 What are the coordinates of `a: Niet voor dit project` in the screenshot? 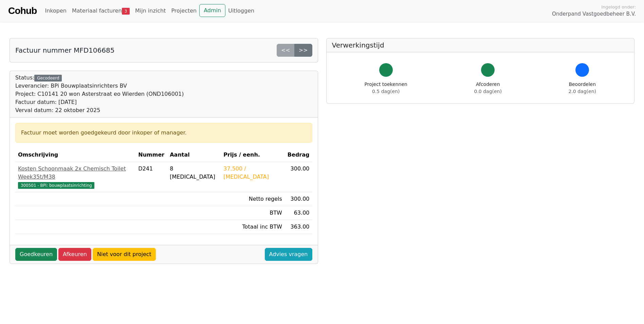 It's located at (124, 254).